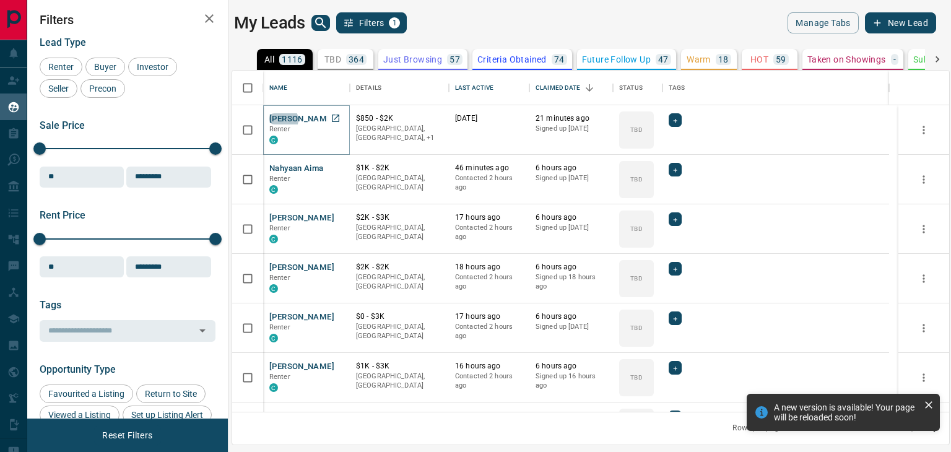  What do you see at coordinates (400, 366) in the screenshot?
I see `p: $1K - $3K` at bounding box center [400, 366].